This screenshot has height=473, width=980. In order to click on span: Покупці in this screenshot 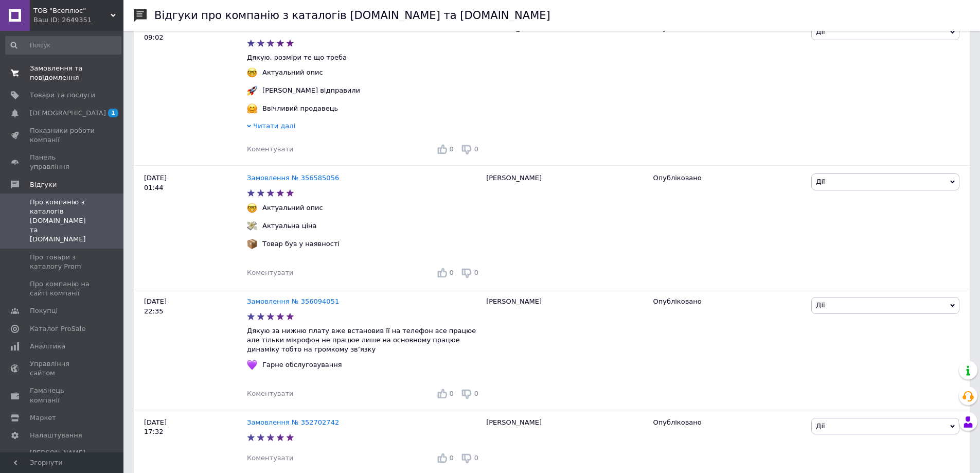, I will do `click(44, 311)`.